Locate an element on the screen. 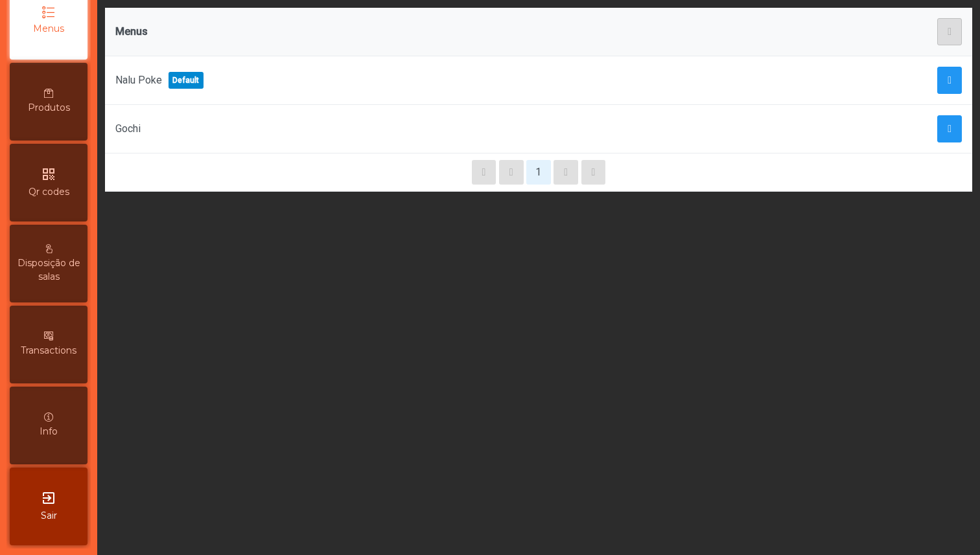  span: Produtos is located at coordinates (48, 108).